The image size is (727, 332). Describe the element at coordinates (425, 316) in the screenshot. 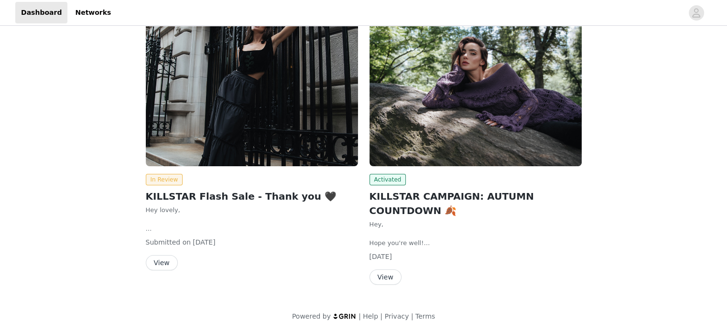

I see `a: Terms` at that location.